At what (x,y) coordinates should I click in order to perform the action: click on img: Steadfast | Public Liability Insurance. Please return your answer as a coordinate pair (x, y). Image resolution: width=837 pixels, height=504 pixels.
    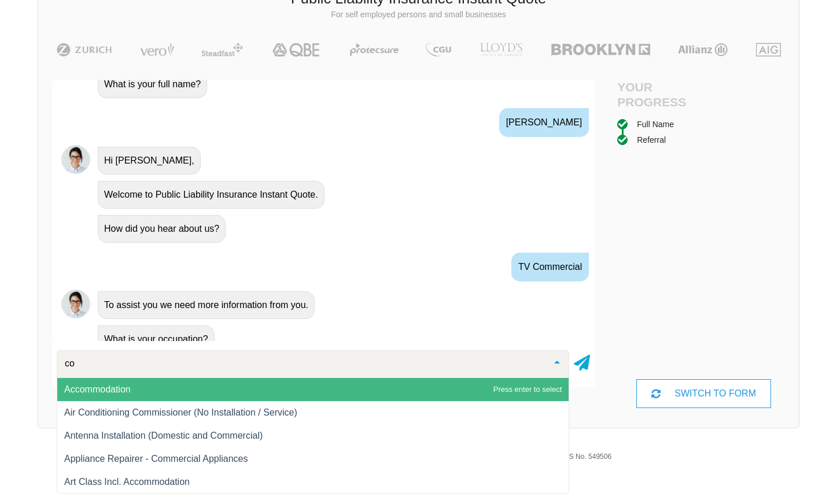
    Looking at the image, I should click on (222, 50).